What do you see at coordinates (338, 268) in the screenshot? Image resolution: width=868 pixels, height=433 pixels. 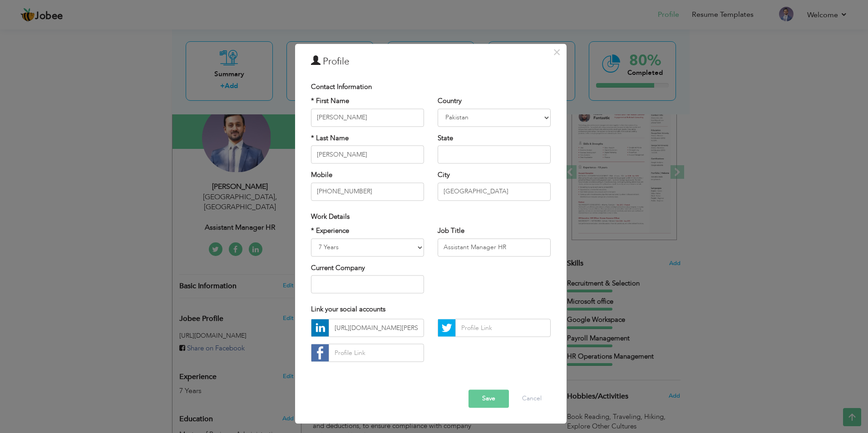 I see `label: Current Company` at bounding box center [338, 268].